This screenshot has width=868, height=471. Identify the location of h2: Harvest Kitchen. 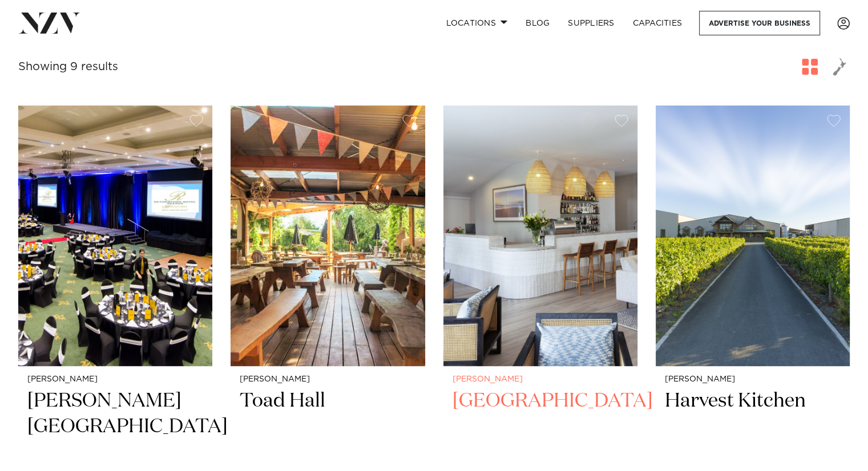
(753, 427).